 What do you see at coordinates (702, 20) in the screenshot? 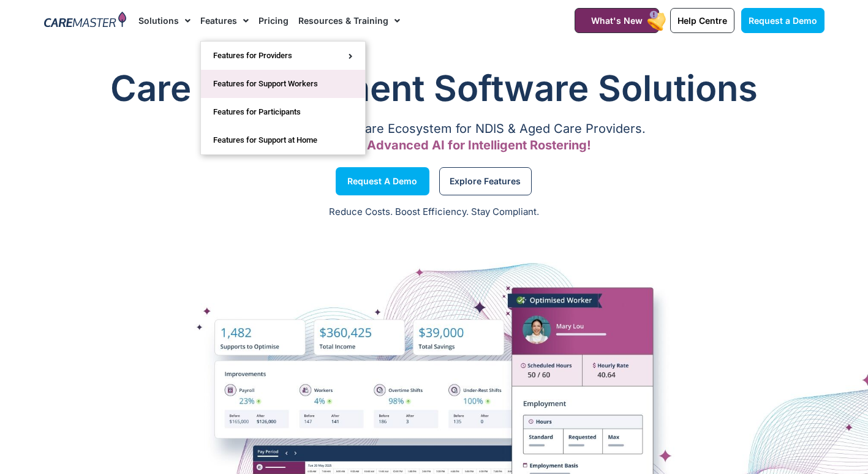
I see `span: Help Centre` at bounding box center [702, 20].